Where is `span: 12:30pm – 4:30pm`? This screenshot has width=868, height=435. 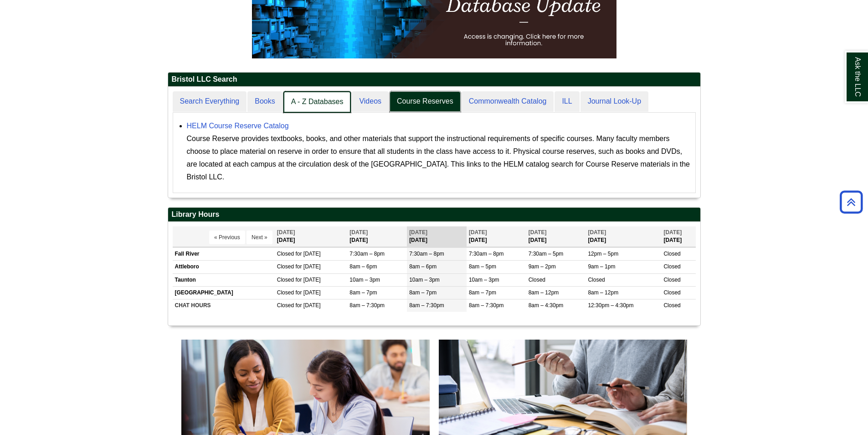
span: 12:30pm – 4:30pm is located at coordinates (610, 305).